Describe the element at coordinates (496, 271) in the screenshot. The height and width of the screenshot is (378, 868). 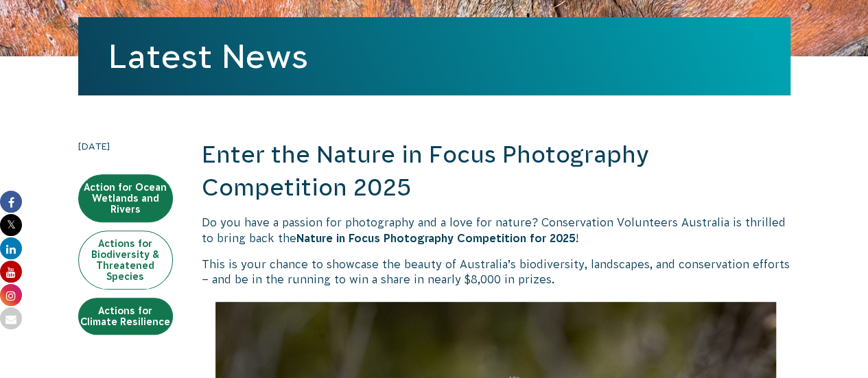
I see `p: This is your chance to showcase the beauty of Australia’s biodiversity, landscapes, and conservat...` at that location.